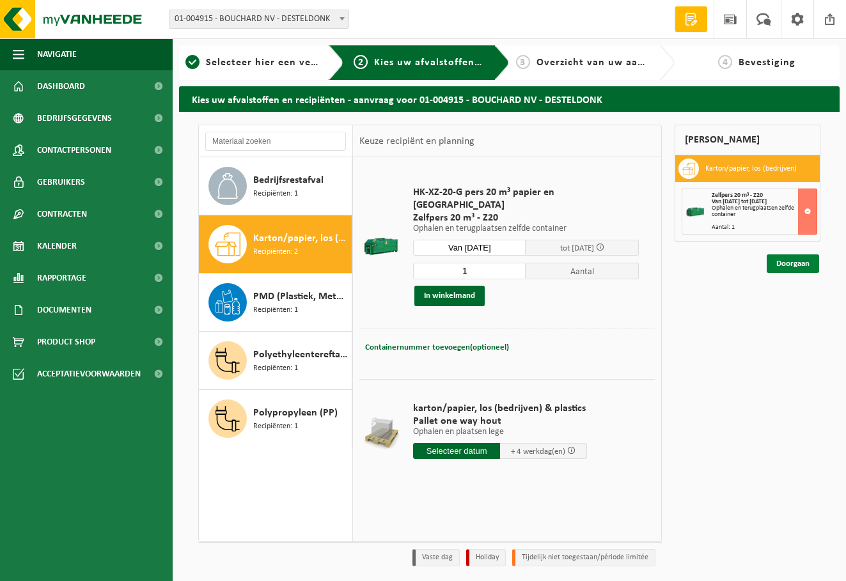 Image resolution: width=846 pixels, height=581 pixels. What do you see at coordinates (61, 182) in the screenshot?
I see `span: Gebruikers` at bounding box center [61, 182].